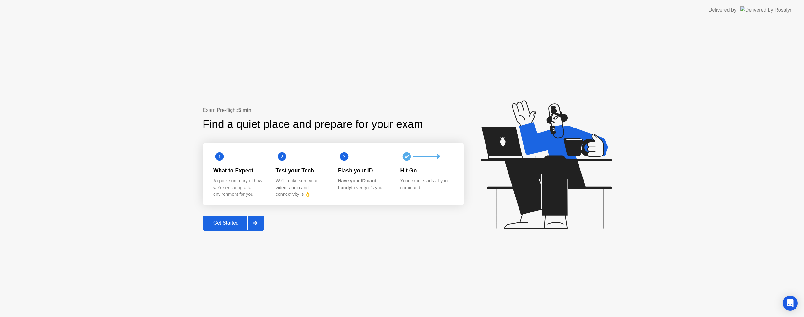  I want to click on div: Delivered by, so click(723, 10).